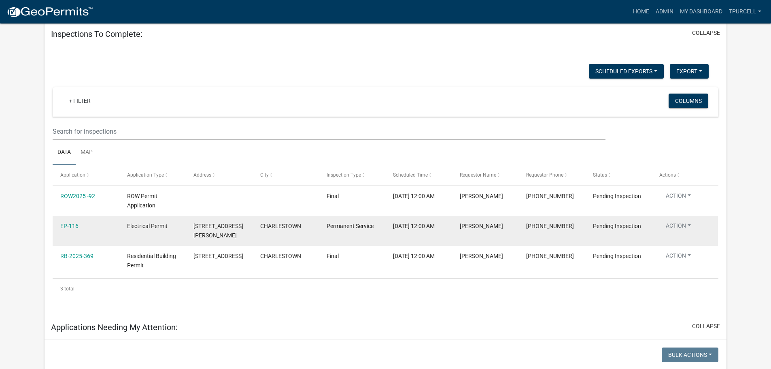 This screenshot has height=369, width=771. What do you see at coordinates (745, 12) in the screenshot?
I see `a: Tpurcell` at bounding box center [745, 12].